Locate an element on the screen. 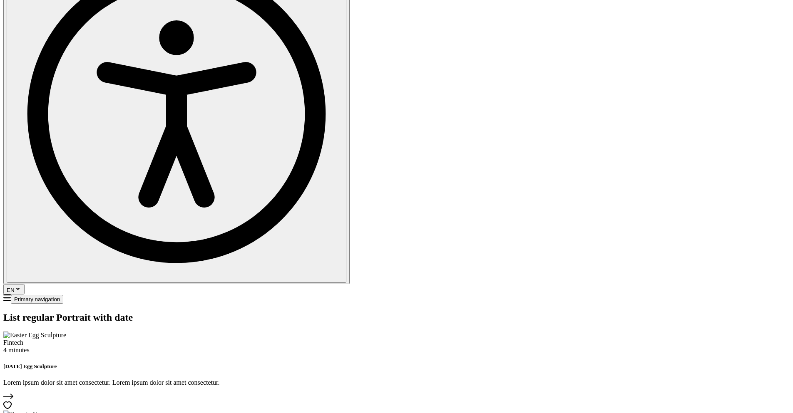 The height and width of the screenshot is (413, 793). img: Easter Egg Sculpture is located at coordinates (35, 335).